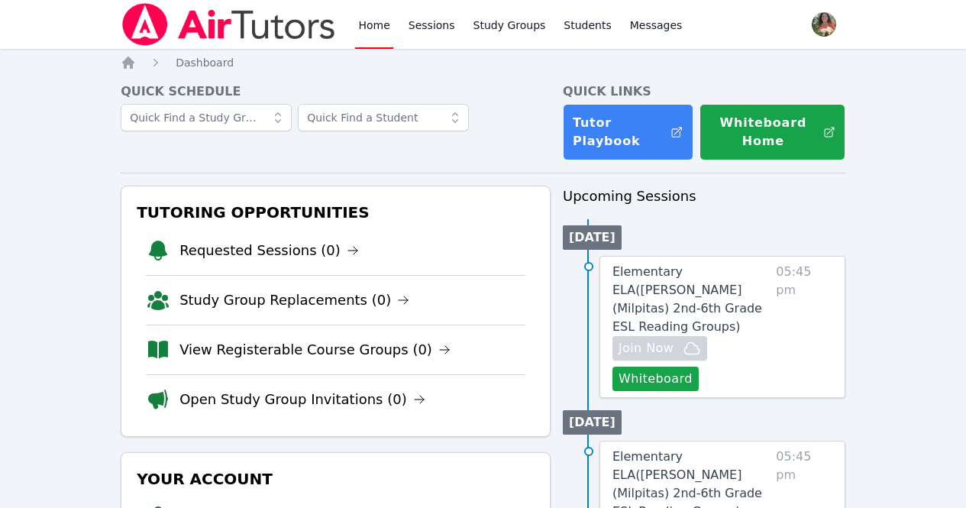 The height and width of the screenshot is (508, 966). I want to click on a: Open Study Group Invitations (0), so click(302, 399).